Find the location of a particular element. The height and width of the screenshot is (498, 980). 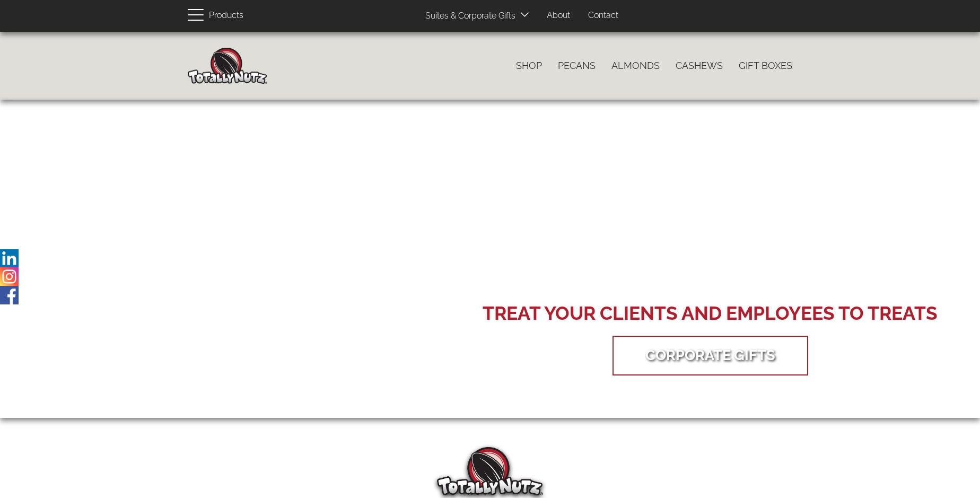

img: Home is located at coordinates (227, 66).